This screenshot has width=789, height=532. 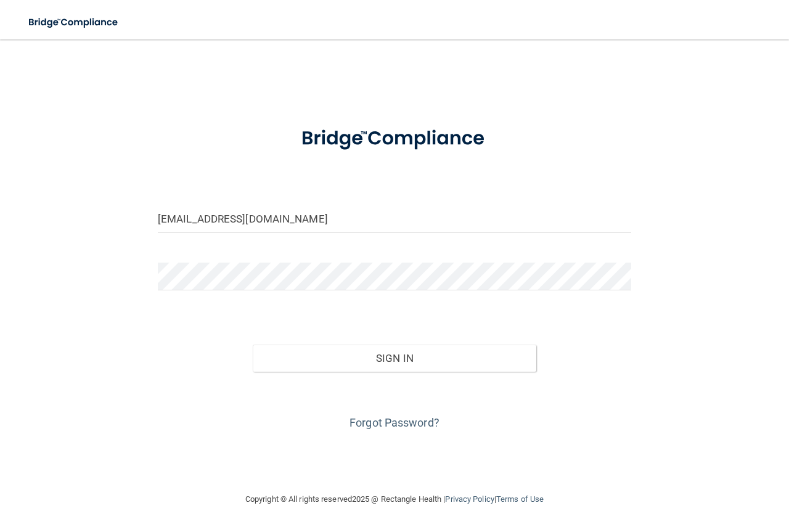 What do you see at coordinates (520, 499) in the screenshot?
I see `a: Terms of Use` at bounding box center [520, 499].